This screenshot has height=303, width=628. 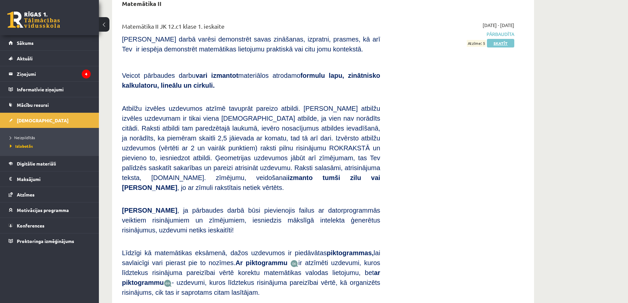 What do you see at coordinates (45, 241) in the screenshot?
I see `span: Proktoringa izmēģinājums` at bounding box center [45, 241].